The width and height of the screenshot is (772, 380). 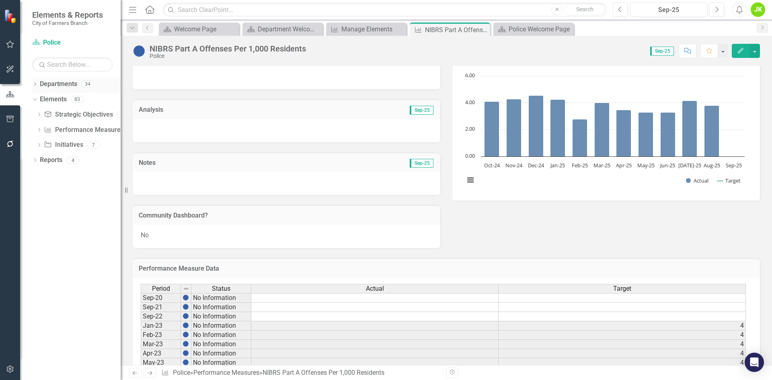 I want to click on input: Search ClearPoint..., so click(x=385, y=10).